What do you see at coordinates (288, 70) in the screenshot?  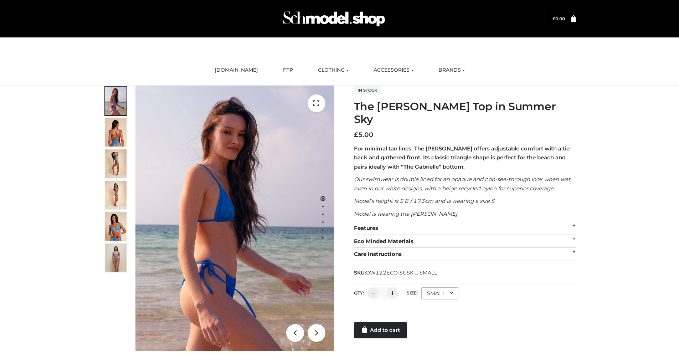 I see `a: FFP` at bounding box center [288, 70].